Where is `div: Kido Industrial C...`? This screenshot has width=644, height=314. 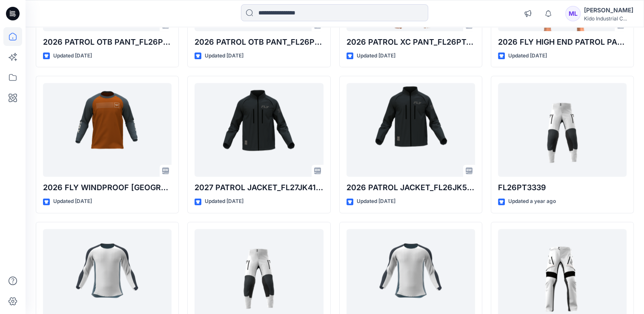 div: Kido Industrial C... is located at coordinates (608, 18).